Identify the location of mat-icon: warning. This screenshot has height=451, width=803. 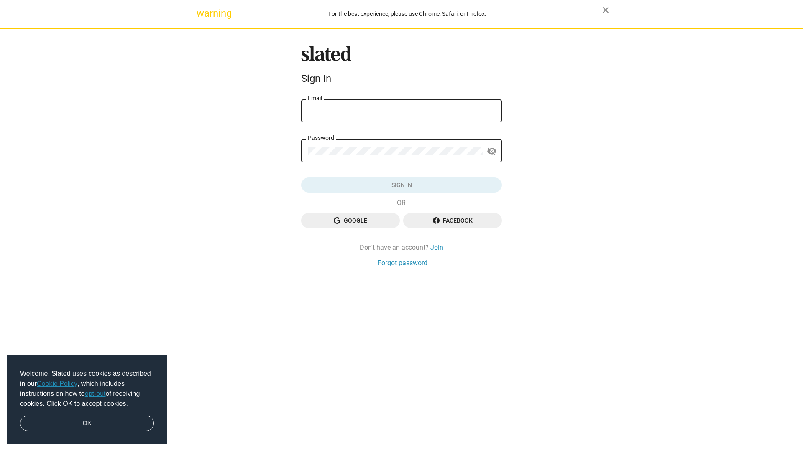
(201, 13).